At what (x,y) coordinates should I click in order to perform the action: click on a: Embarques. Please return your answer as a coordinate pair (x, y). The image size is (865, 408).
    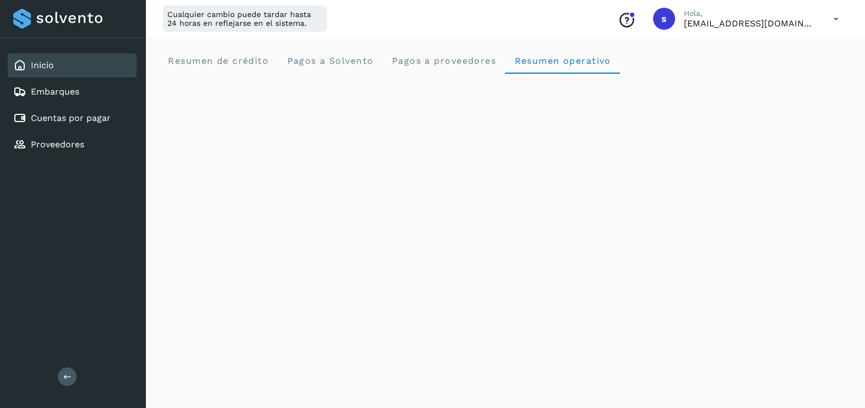
    Looking at the image, I should click on (55, 91).